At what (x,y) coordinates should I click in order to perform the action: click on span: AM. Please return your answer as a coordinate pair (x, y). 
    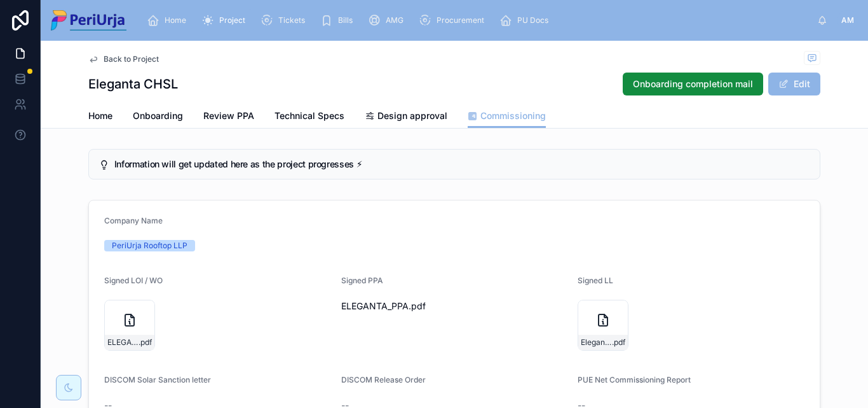
    Looking at the image, I should click on (848, 20).